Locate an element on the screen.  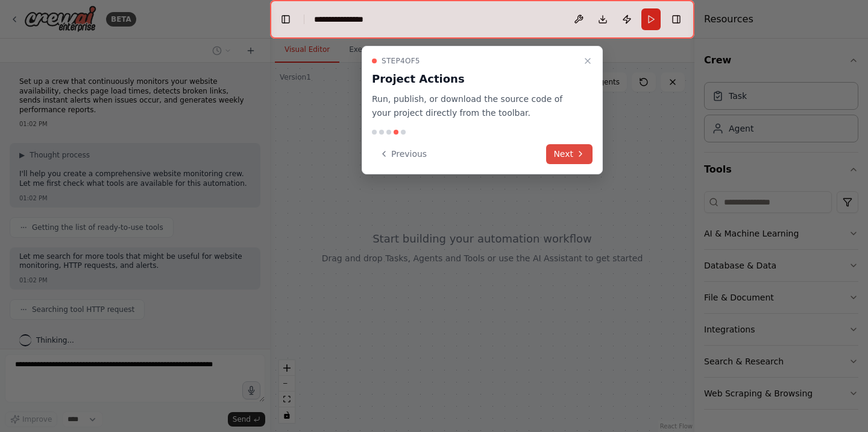
span: Step 4 of 5 is located at coordinates (401, 61).